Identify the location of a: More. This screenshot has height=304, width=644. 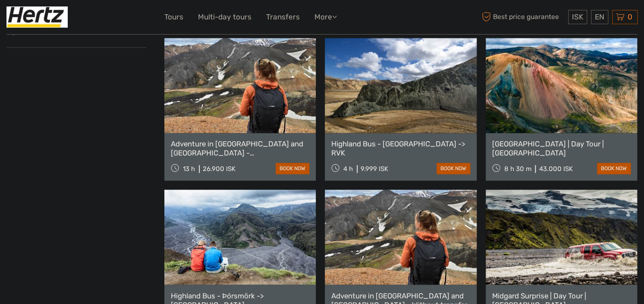
(326, 17).